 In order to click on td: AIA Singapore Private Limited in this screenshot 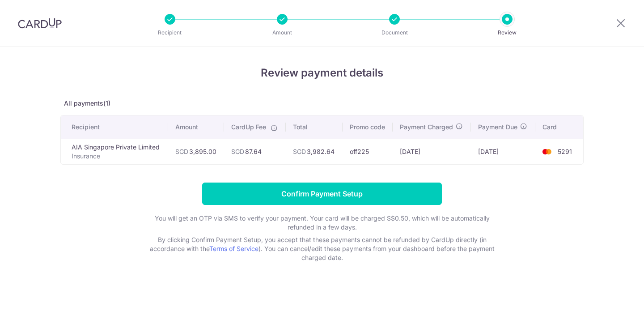, I will do `click(114, 151)`.